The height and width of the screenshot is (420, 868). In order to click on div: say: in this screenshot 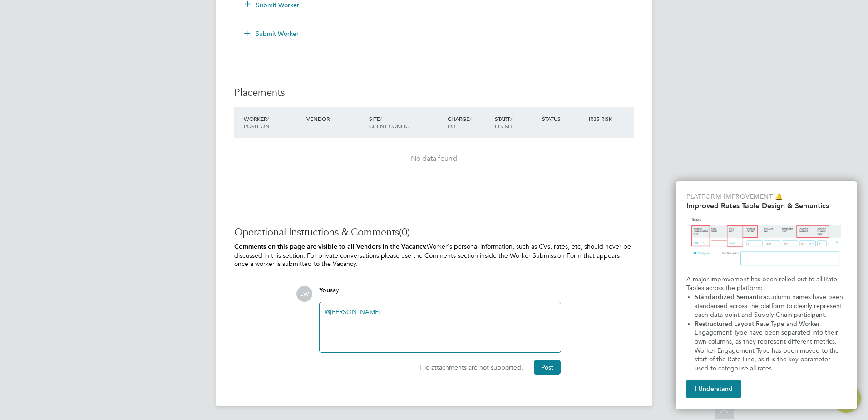, I will do `click(440, 293)`.